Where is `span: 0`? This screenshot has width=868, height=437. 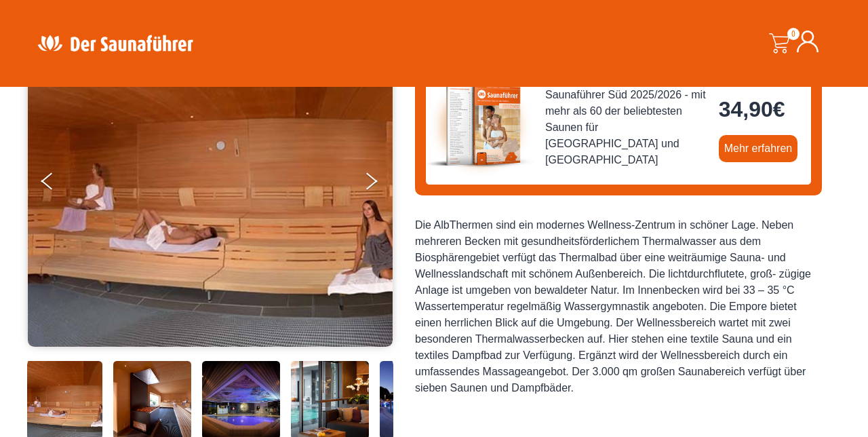
span: 0 is located at coordinates (794, 34).